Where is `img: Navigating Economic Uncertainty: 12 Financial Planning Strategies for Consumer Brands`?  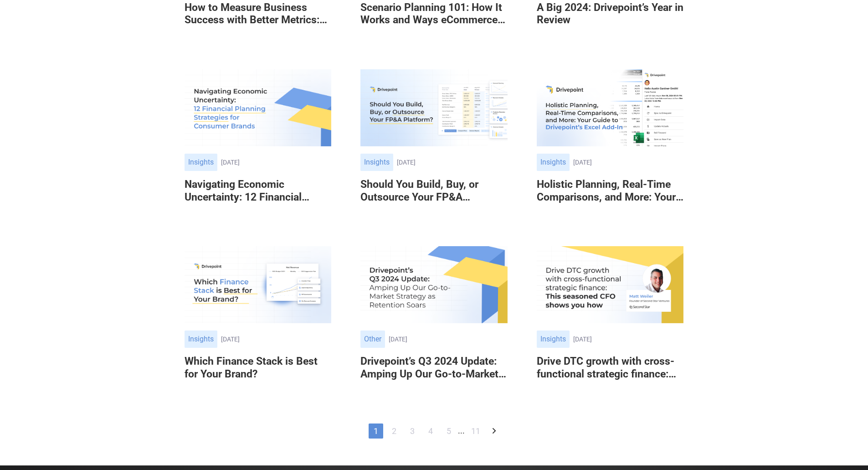 img: Navigating Economic Uncertainty: 12 Financial Planning Strategies for Consumer Brands is located at coordinates (258, 108).